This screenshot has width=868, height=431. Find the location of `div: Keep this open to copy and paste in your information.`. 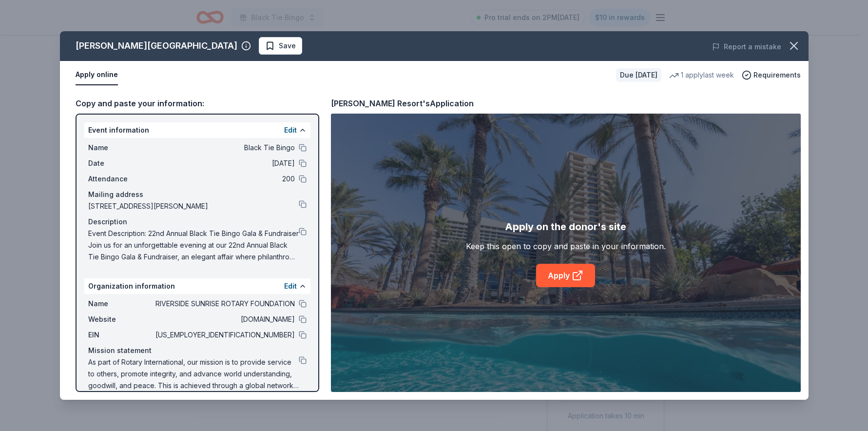

div: Keep this open to copy and paste in your information. is located at coordinates (566, 246).